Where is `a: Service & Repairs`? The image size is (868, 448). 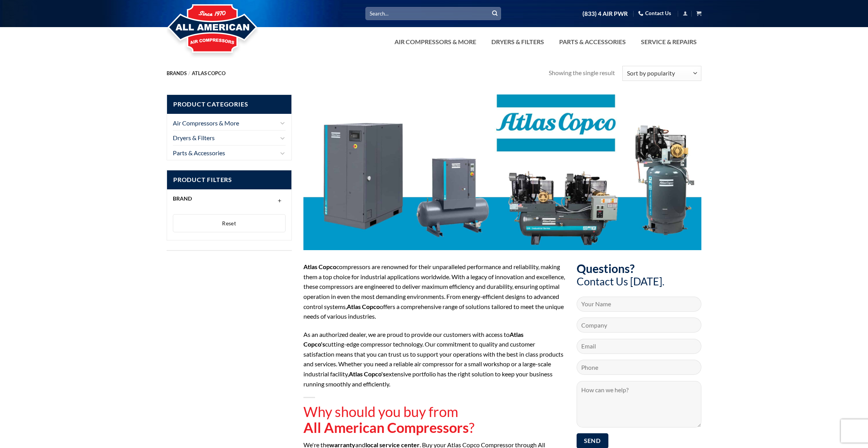 a: Service & Repairs is located at coordinates (669, 42).